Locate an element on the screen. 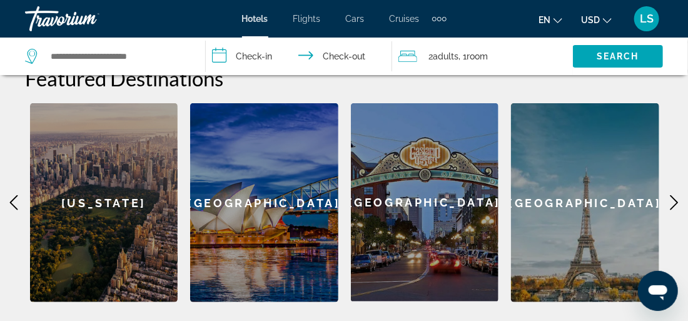 This screenshot has height=321, width=688. button: Change language is located at coordinates (551, 19).